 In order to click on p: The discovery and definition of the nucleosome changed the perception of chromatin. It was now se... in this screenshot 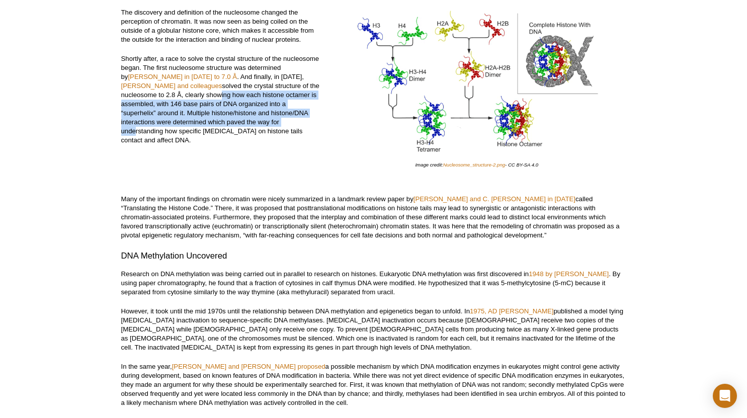, I will do `click(221, 26)`.